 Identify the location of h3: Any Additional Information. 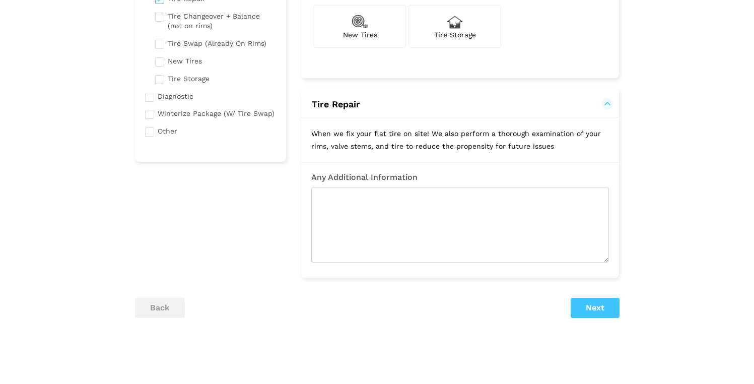
(460, 177).